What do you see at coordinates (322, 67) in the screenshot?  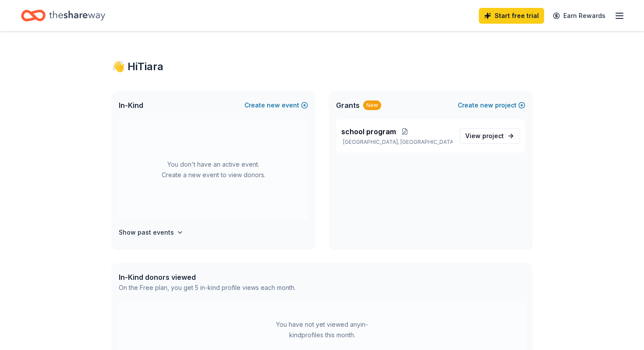 I see `div: 👋 Hi Tiara` at bounding box center [322, 67].